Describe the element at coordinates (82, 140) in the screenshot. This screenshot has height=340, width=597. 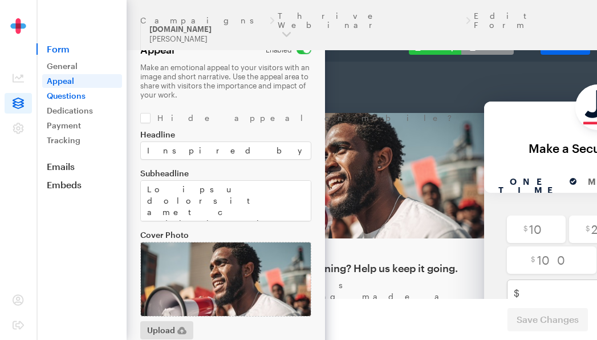
I see `a: Tracking` at that location.